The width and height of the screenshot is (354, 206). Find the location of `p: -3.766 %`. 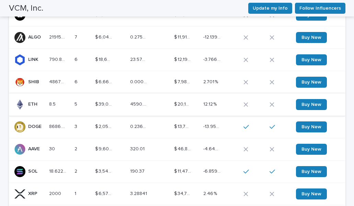

p: -3.766 % is located at coordinates (213, 59).